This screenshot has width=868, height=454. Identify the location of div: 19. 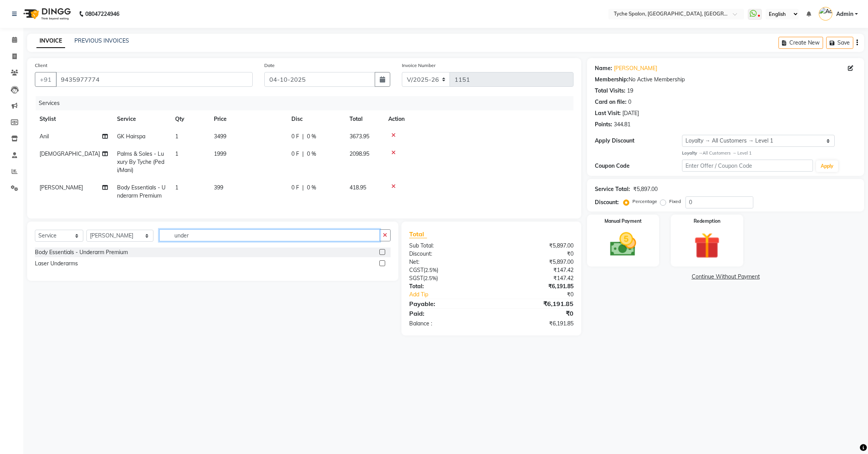
(630, 91).